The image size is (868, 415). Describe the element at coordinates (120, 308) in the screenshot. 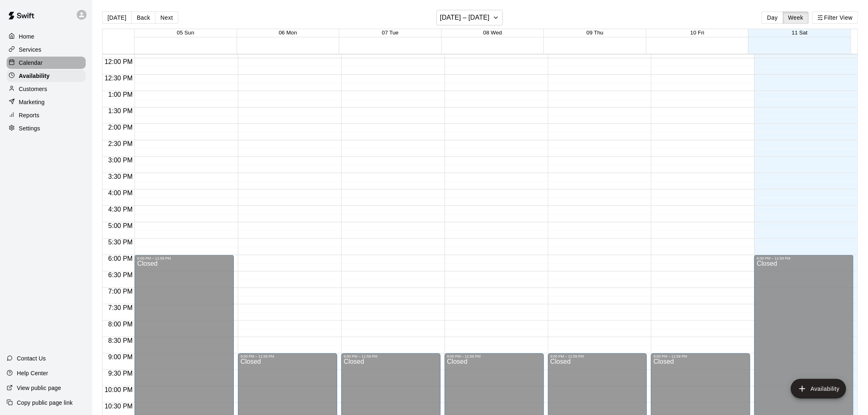

I see `span: 7:30 PM` at that location.